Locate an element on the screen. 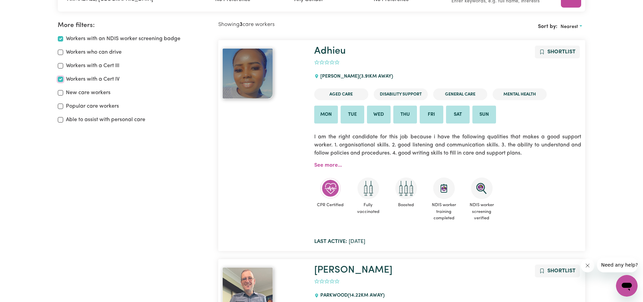  h2: More filters: is located at coordinates (134, 25).